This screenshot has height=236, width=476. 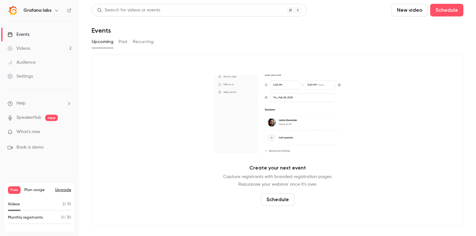 I want to click on span: 0, so click(x=63, y=217).